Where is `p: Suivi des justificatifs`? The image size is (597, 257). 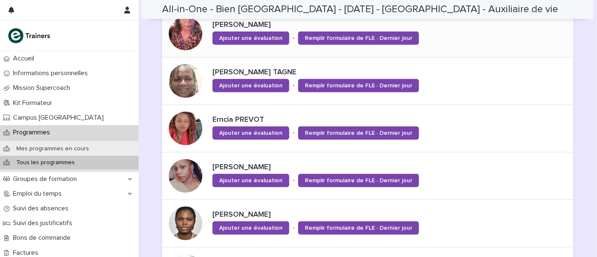
p: Suivi des justificatifs is located at coordinates (44, 223).